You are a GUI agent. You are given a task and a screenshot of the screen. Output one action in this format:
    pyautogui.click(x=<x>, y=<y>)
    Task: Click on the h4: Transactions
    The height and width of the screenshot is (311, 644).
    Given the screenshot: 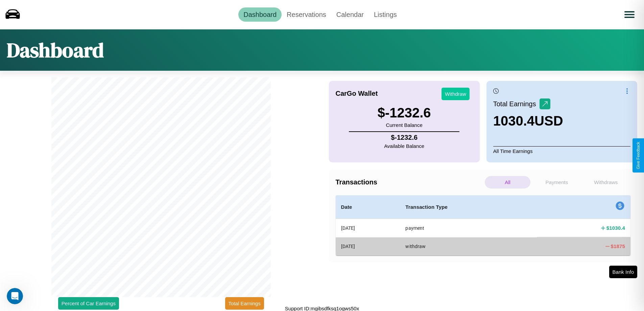 What is the action you would take?
    pyautogui.click(x=409, y=182)
    